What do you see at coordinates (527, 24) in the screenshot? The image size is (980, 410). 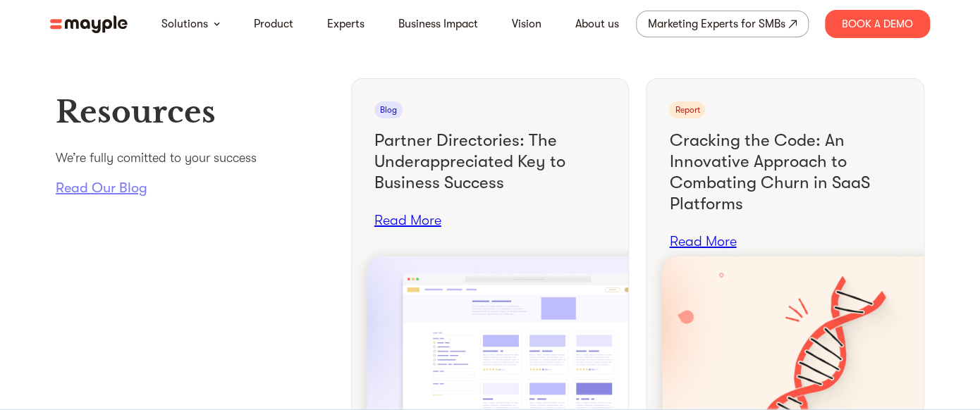 I see `a: Vision` at bounding box center [527, 24].